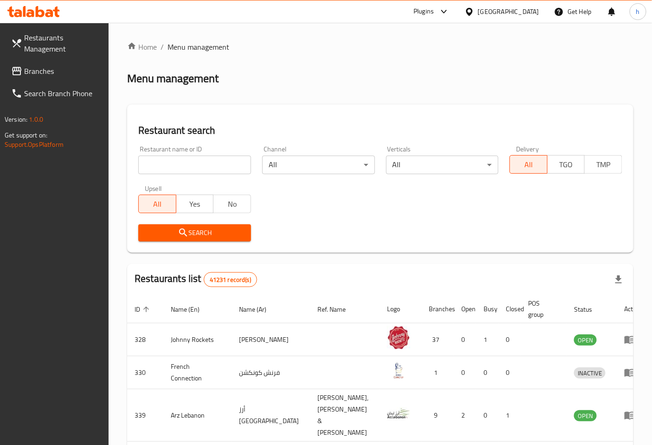 Image resolution: width=652 pixels, height=445 pixels. What do you see at coordinates (589, 309) in the screenshot?
I see `span: Status` at bounding box center [589, 309].